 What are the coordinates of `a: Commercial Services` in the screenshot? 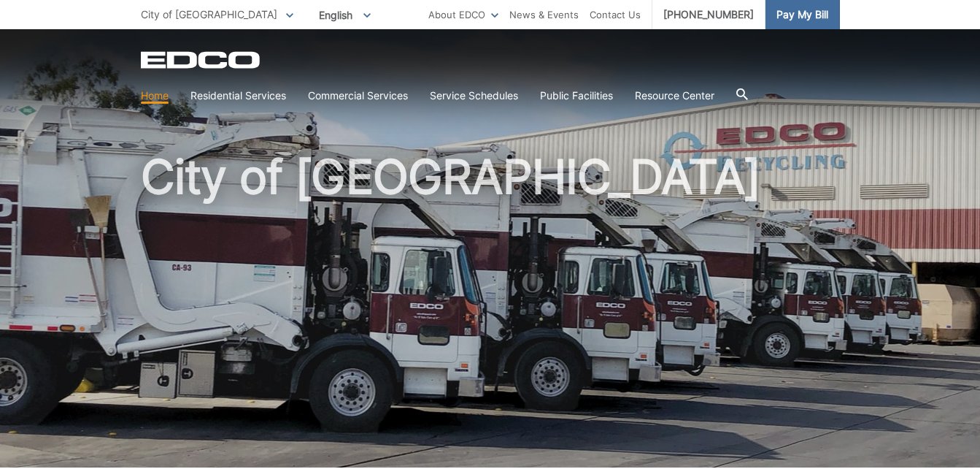 It's located at (358, 96).